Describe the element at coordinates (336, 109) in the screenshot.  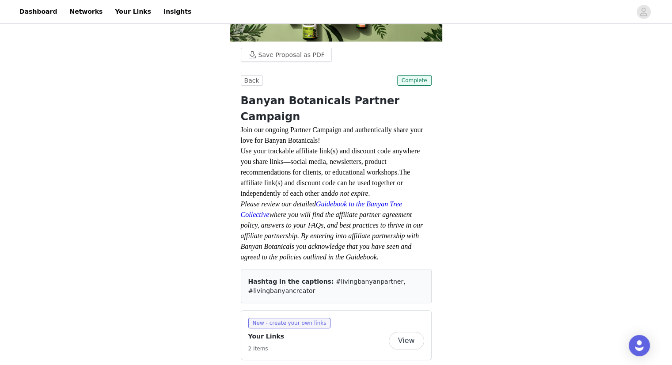
I see `h1: Banyan Botanicals Partner Campaign` at that location.